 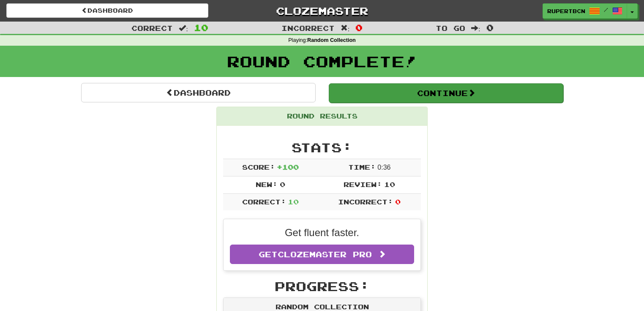 I want to click on h2: Stats:, so click(x=322, y=147).